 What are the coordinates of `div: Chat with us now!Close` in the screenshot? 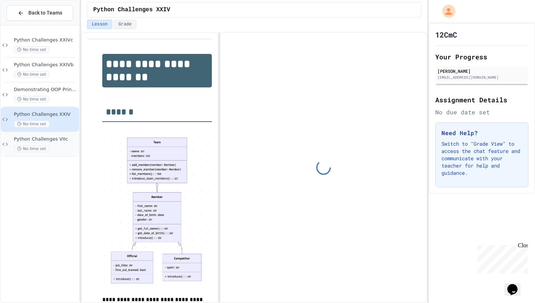 It's located at (27, 24).